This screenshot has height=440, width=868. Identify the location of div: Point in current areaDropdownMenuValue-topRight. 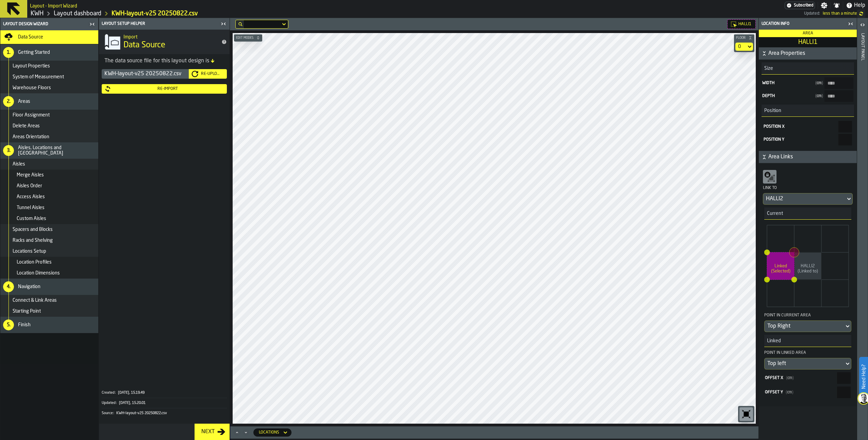
(808, 322).